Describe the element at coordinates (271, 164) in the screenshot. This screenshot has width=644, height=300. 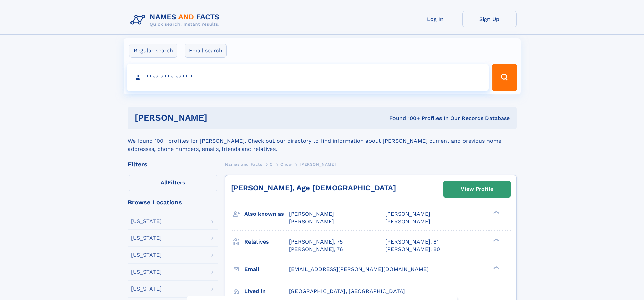
I see `a: C` at that location.